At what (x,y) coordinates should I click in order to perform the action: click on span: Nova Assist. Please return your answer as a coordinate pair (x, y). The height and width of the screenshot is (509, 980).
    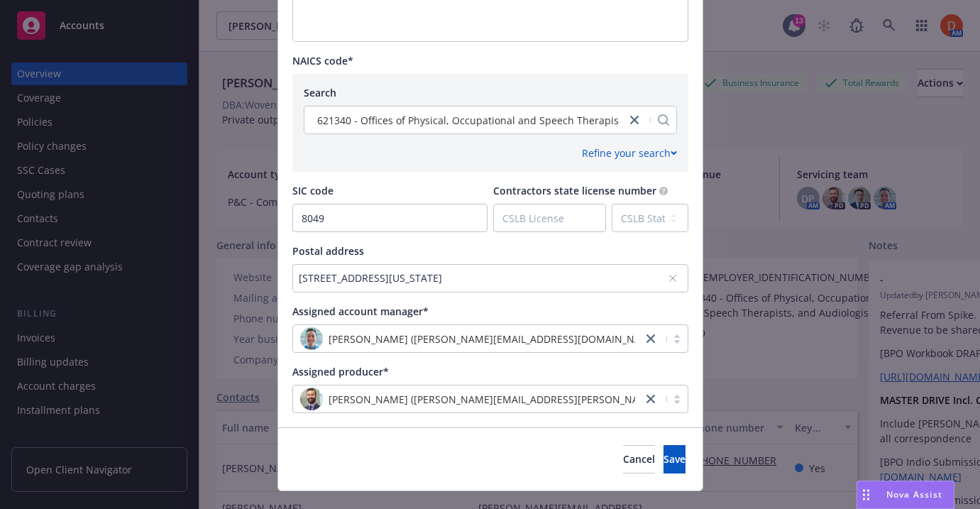
    Looking at the image, I should click on (914, 495).